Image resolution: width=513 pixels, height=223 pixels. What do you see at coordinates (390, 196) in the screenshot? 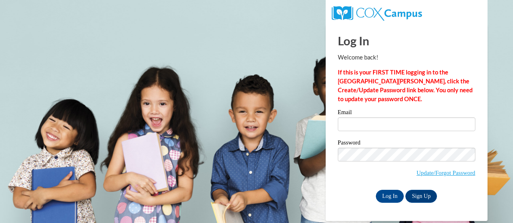
I see `input: Log In` at bounding box center [390, 196].